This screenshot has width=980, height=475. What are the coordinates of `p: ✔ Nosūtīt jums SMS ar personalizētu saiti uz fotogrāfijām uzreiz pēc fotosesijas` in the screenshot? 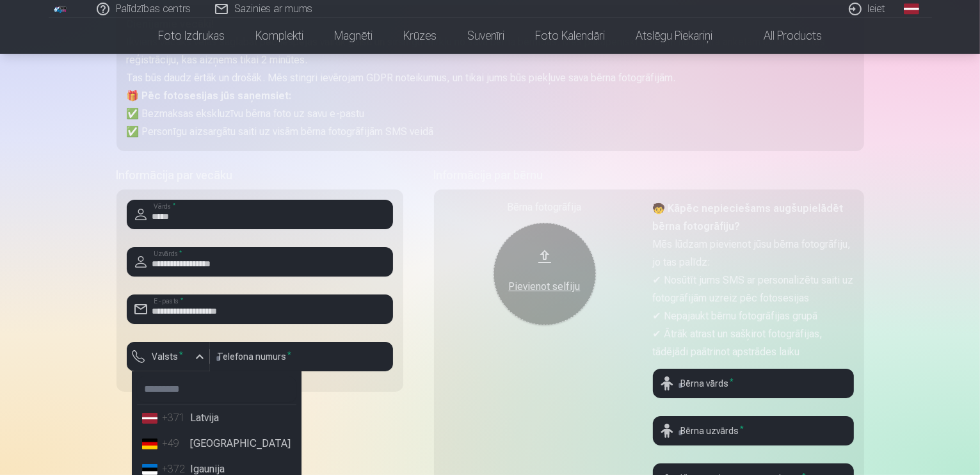 It's located at (753, 290).